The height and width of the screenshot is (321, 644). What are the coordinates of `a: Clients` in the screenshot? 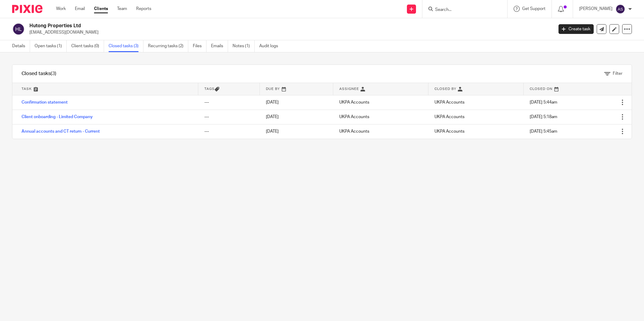 It's located at (101, 9).